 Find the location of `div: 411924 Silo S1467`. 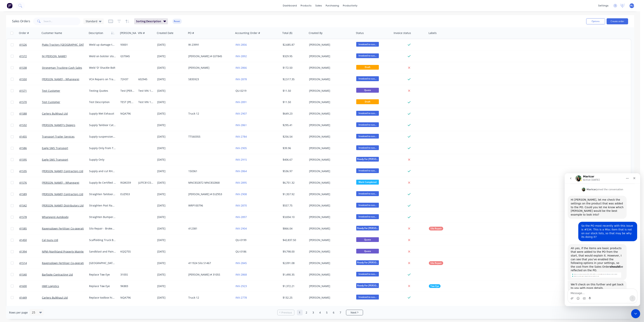

div: 411924 Silo S1467 is located at coordinates (209, 263).